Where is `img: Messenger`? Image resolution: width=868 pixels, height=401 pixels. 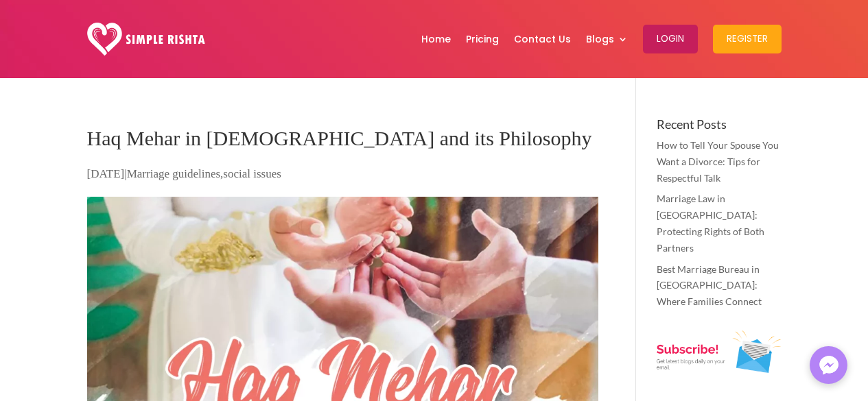 img: Messenger is located at coordinates (828, 365).